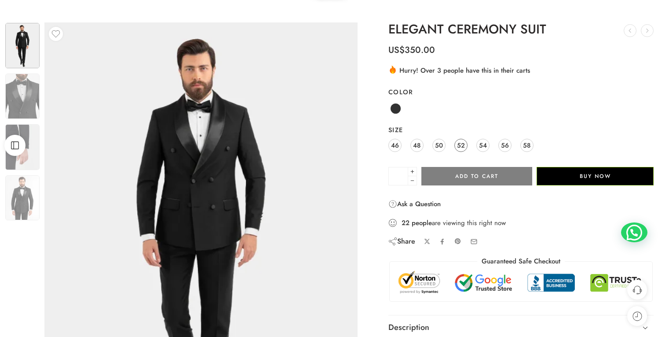 The width and height of the screenshot is (658, 337). Describe the element at coordinates (402, 241) in the screenshot. I see `div: Share` at that location.